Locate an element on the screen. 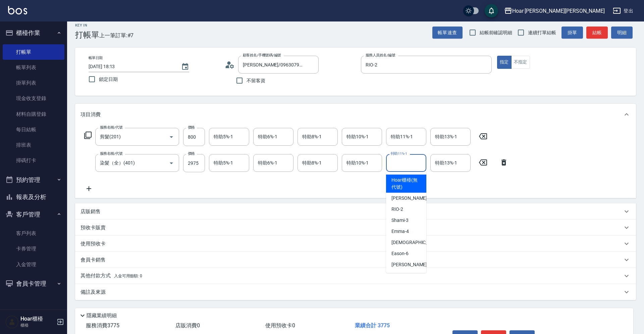 Image resolution: width=644 pixels, height=334 pixels. button: 帳單速查 is located at coordinates (447, 33).